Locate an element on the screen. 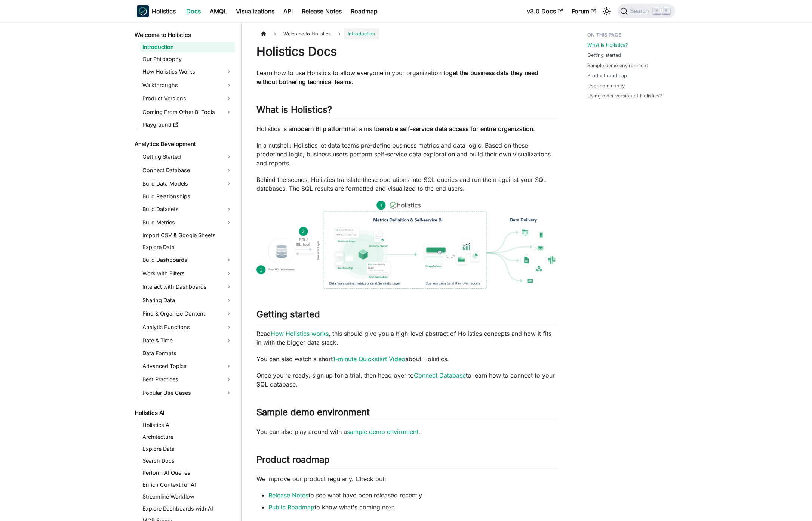  a: API is located at coordinates (288, 11).